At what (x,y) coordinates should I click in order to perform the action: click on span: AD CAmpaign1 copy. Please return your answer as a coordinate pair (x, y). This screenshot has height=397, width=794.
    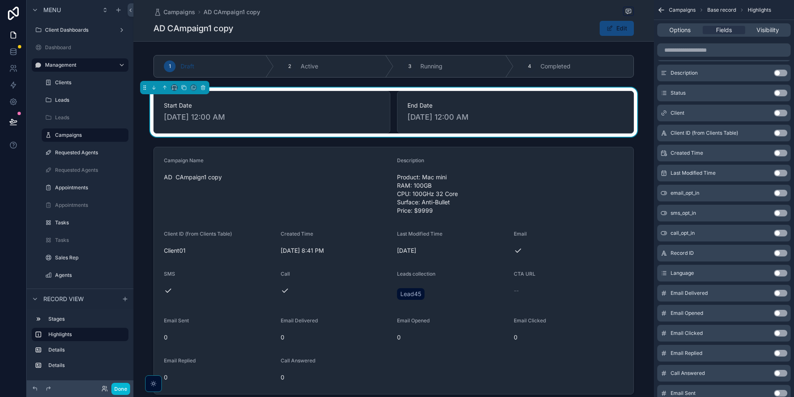
    Looking at the image, I should click on (232, 12).